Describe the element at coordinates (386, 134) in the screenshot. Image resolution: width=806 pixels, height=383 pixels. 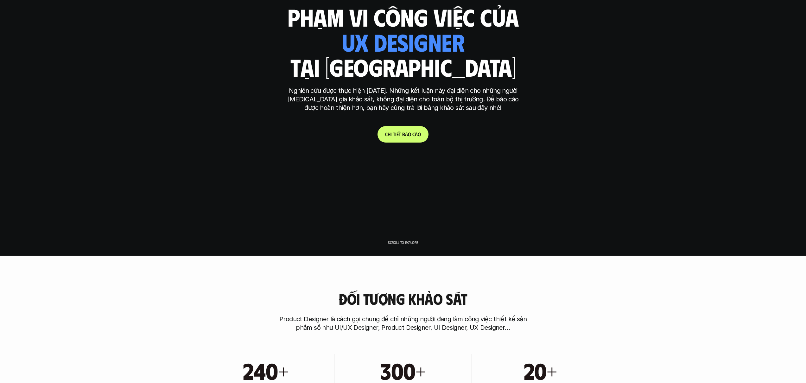
I see `span: C` at that location.